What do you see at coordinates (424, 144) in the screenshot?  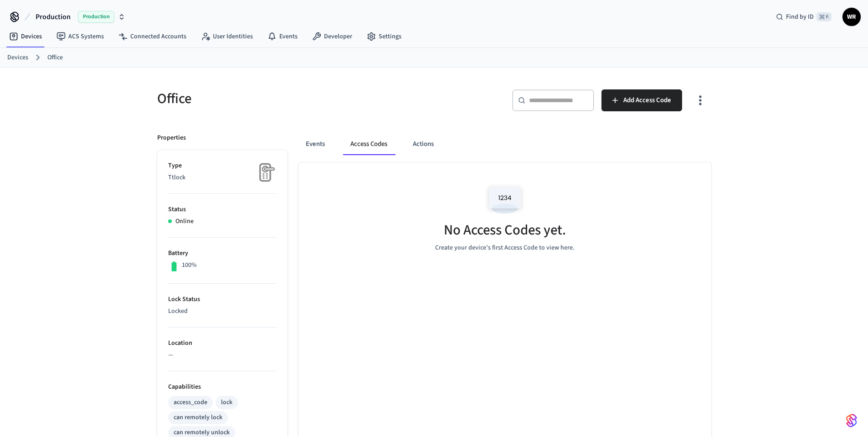 I see `button: Actions` at bounding box center [424, 144].